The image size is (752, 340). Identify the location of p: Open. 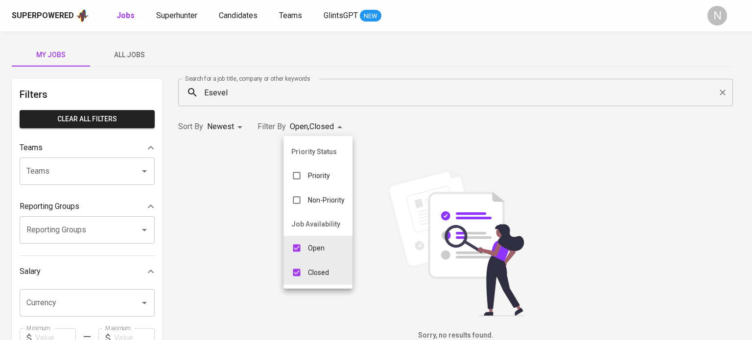
(316, 248).